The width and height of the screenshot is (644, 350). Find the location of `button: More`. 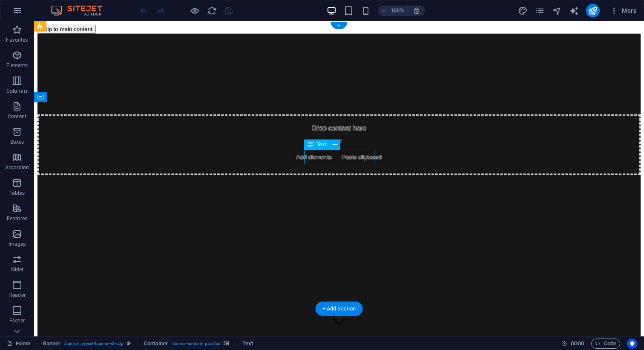

button: More is located at coordinates (623, 10).